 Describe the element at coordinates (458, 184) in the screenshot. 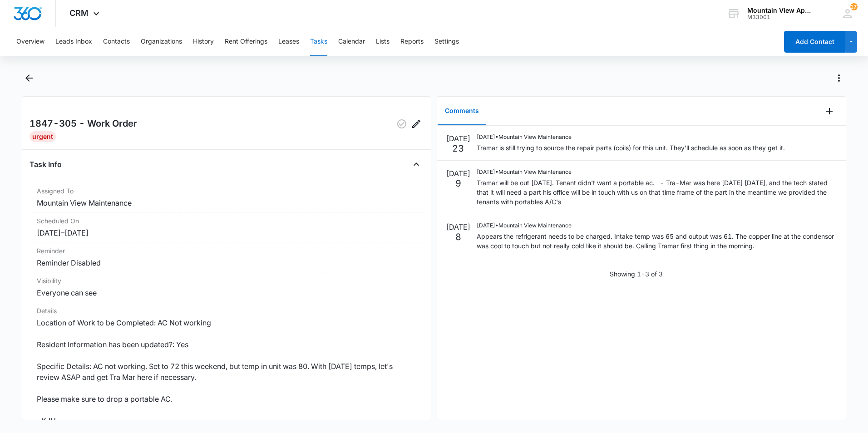

I see `p: 9` at that location.